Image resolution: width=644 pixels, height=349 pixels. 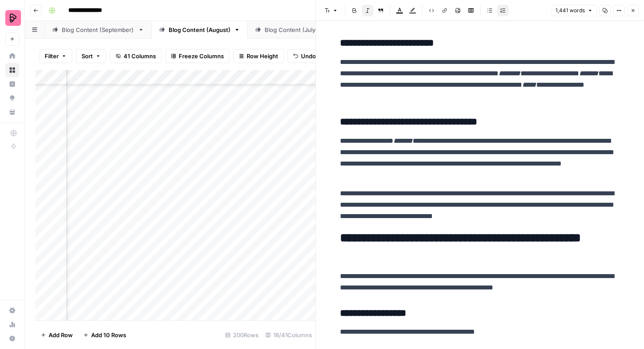 What do you see at coordinates (291, 30) in the screenshot?
I see `a: Blog Content (July)` at bounding box center [291, 30].